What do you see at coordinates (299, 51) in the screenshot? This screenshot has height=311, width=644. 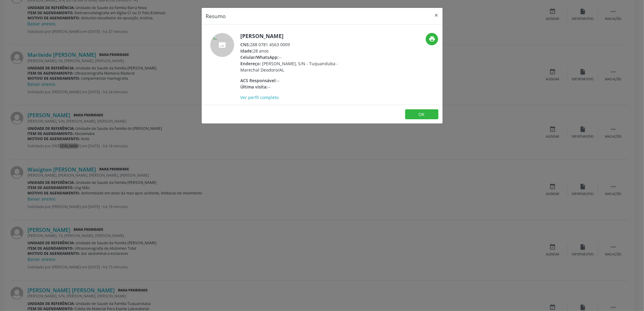 I see `div: 28 anos` at bounding box center [299, 51].